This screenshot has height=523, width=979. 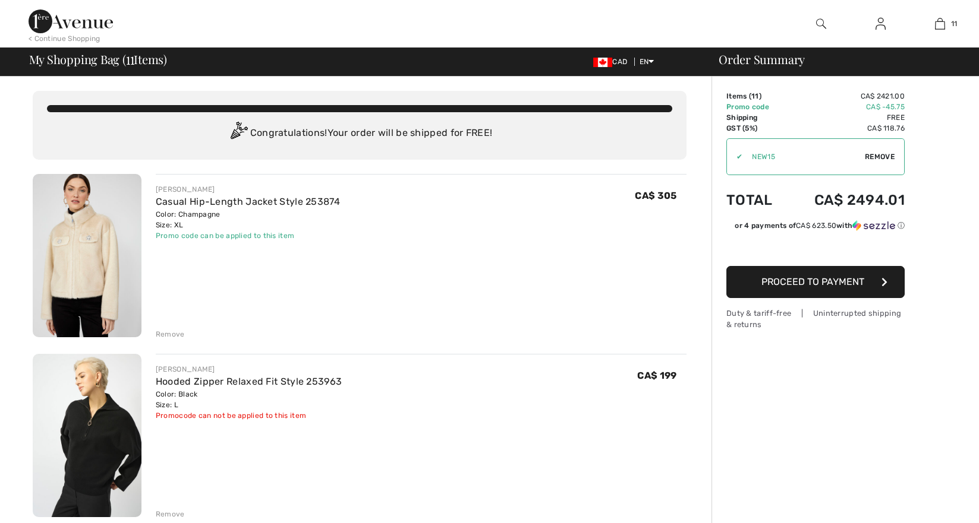 What do you see at coordinates (98, 59) in the screenshot?
I see `span: My Shopping Bag ( Items)` at bounding box center [98, 59].